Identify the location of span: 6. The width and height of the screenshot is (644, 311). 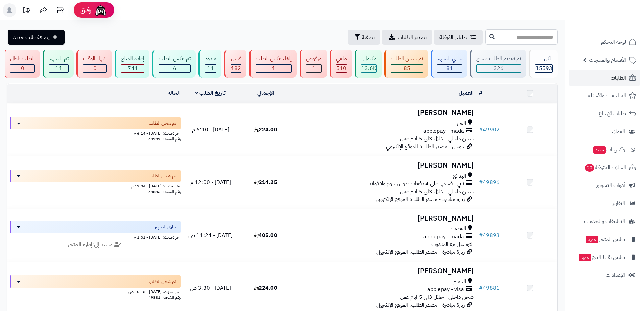
(175, 68).